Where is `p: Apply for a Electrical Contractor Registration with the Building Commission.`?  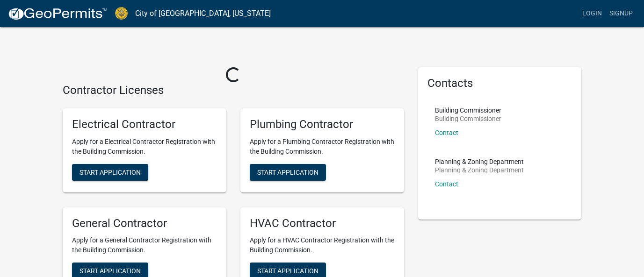 p: Apply for a Electrical Contractor Registration with the Building Commission. is located at coordinates (145, 147).